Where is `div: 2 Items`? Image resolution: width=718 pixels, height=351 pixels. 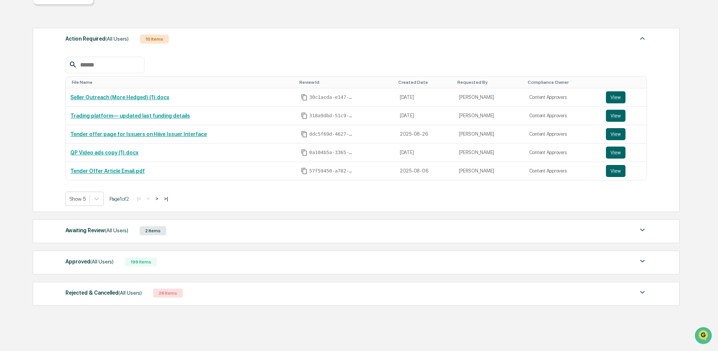 div: 2 Items is located at coordinates (153, 231).